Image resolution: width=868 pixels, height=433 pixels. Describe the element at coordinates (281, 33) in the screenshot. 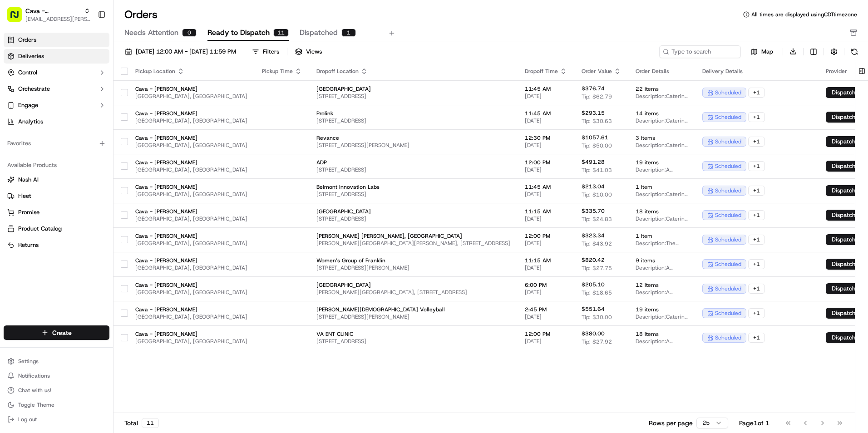

I see `div: 11` at that location.